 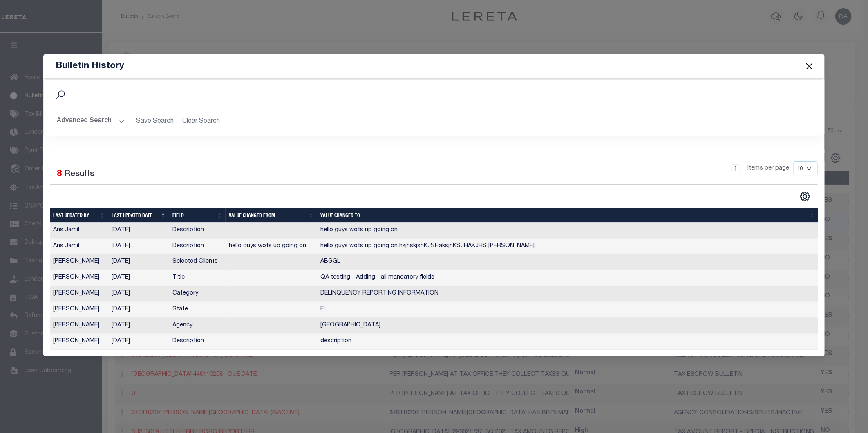 I want to click on td: description, so click(x=568, y=341).